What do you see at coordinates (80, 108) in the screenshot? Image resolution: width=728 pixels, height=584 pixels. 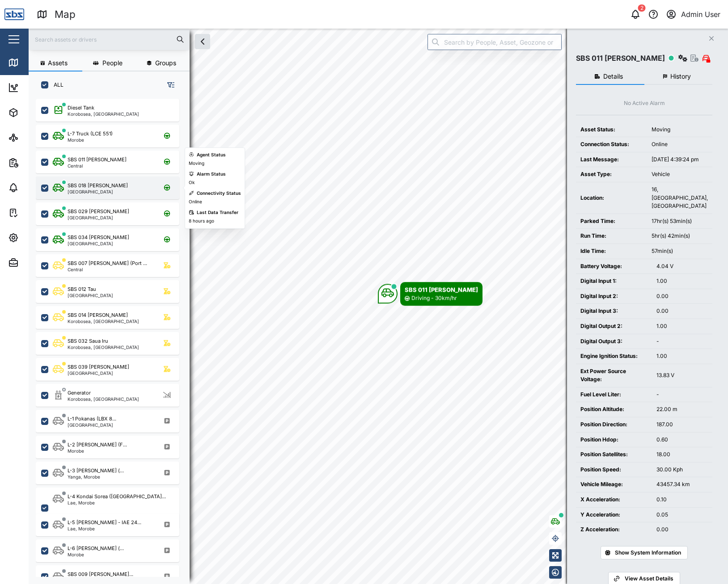 I see `div: Diesel Tank` at bounding box center [80, 108].